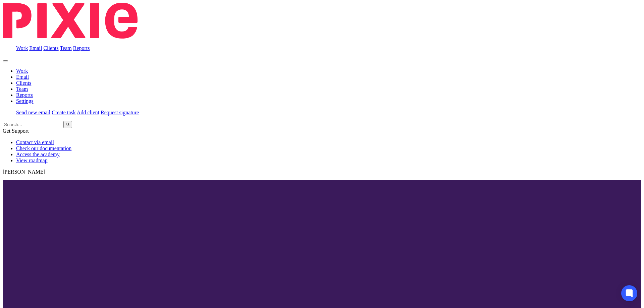 Image resolution: width=644 pixels, height=308 pixels. Describe the element at coordinates (43, 148) in the screenshot. I see `span: Check our documentation` at that location.